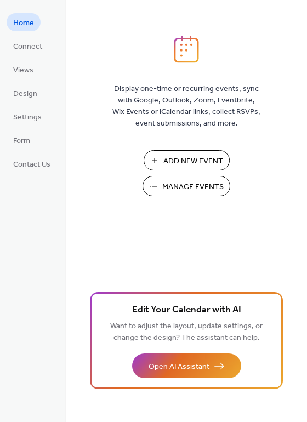 The height and width of the screenshot is (422, 307). I want to click on span: Home, so click(24, 23).